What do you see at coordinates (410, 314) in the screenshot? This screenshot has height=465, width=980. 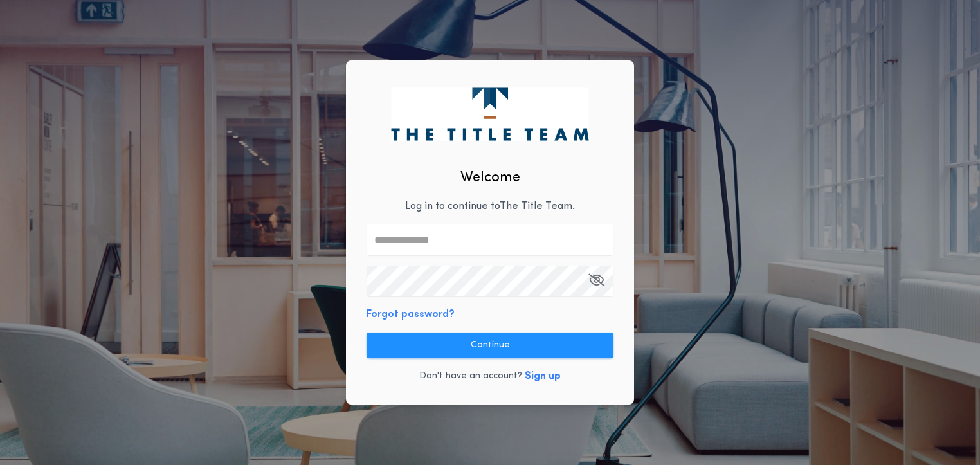 I see `button: Forgot password?` at bounding box center [410, 314].